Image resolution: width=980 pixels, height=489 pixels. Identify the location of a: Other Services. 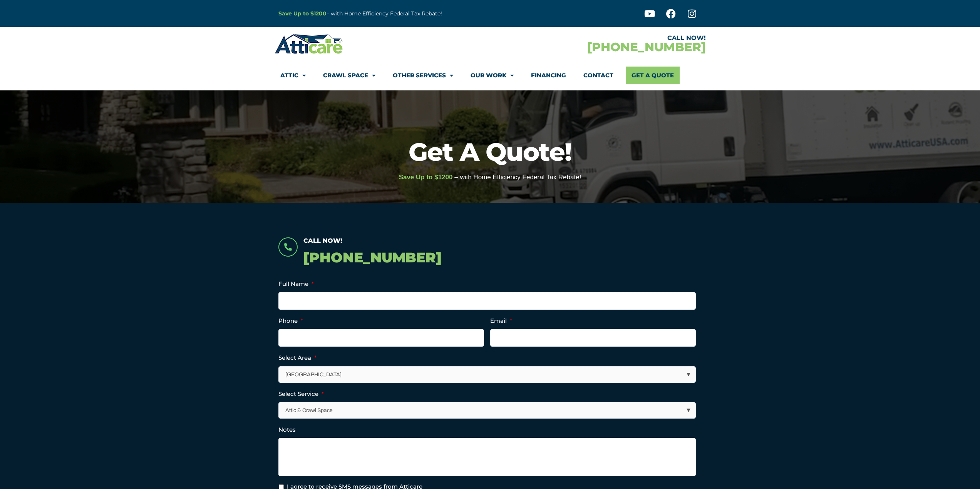
(423, 76).